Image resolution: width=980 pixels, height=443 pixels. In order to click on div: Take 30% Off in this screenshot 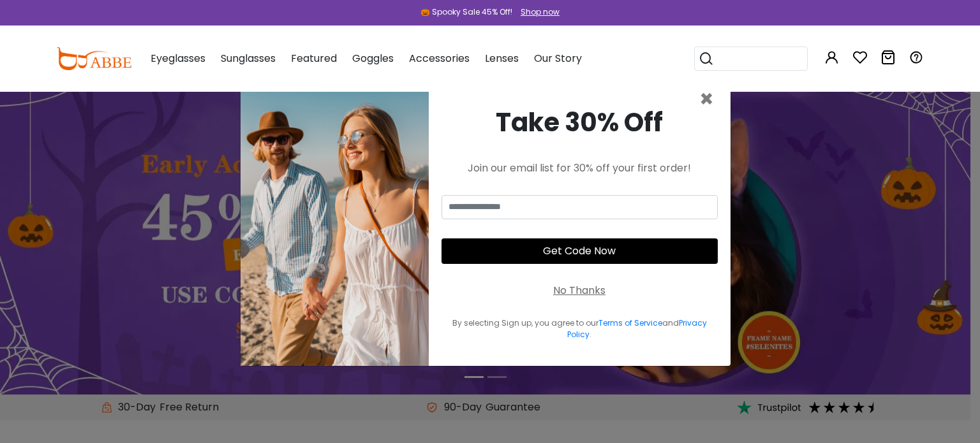, I will do `click(579, 123)`.